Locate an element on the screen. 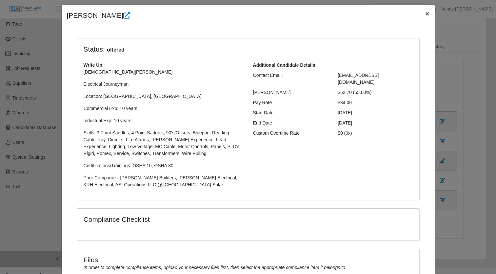 This screenshot has width=496, height=274. div: Contact Email: is located at coordinates (291, 79).